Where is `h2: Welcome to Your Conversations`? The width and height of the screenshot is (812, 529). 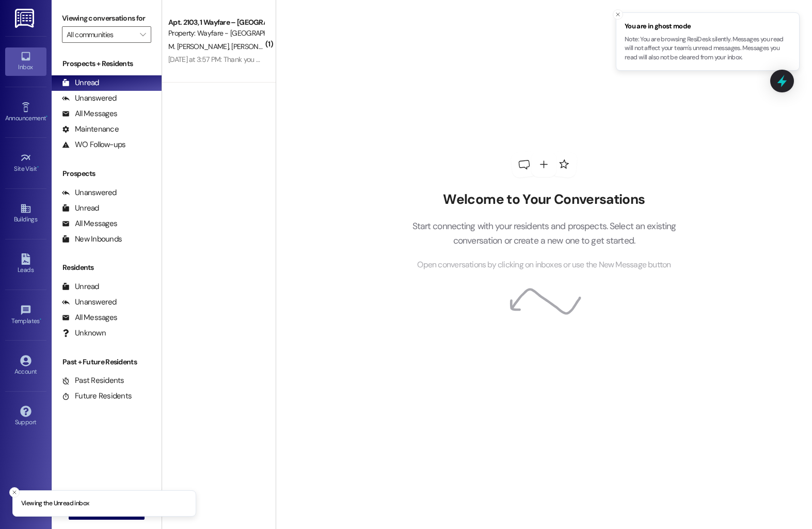
h2: Welcome to Your Conversations is located at coordinates (544, 200).